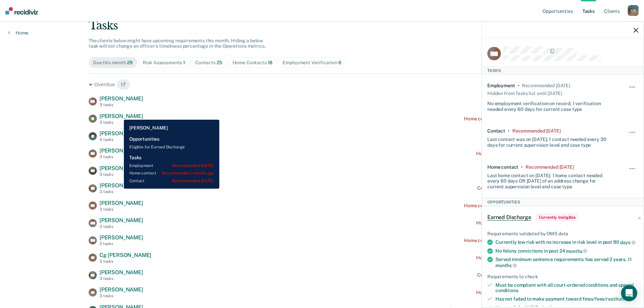  Describe the element at coordinates (627, 243) in the screenshot. I see `span: days` at that location.